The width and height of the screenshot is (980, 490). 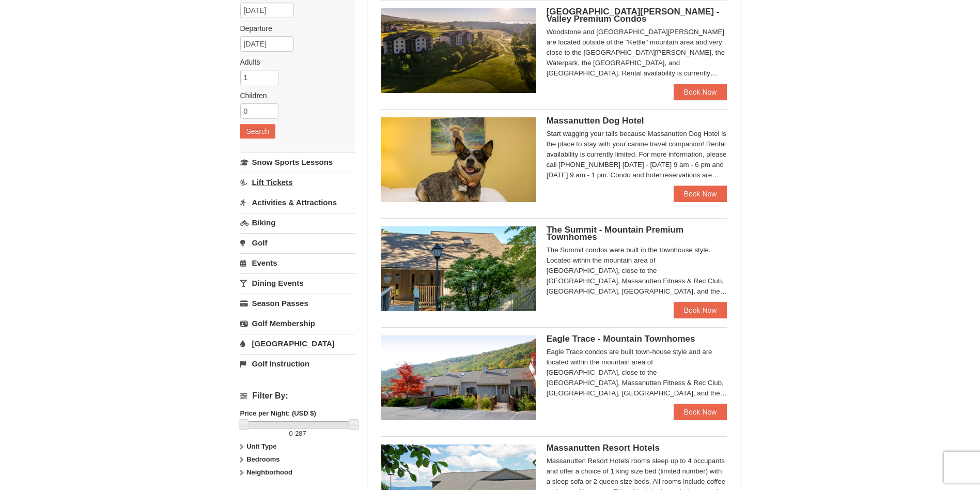 What do you see at coordinates (298, 222) in the screenshot?
I see `a: Biking` at bounding box center [298, 222].